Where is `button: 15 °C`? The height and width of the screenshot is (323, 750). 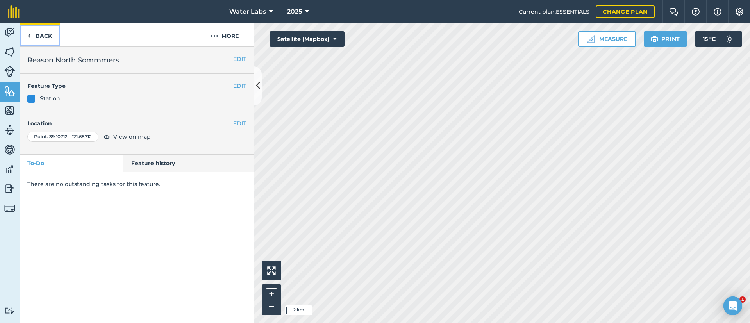 button: 15 °C is located at coordinates (718, 39).